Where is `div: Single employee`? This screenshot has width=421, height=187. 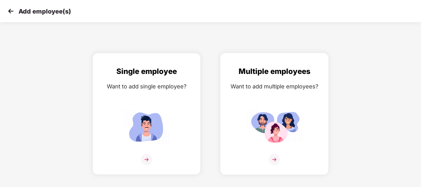 div: Single employee is located at coordinates (147, 72).